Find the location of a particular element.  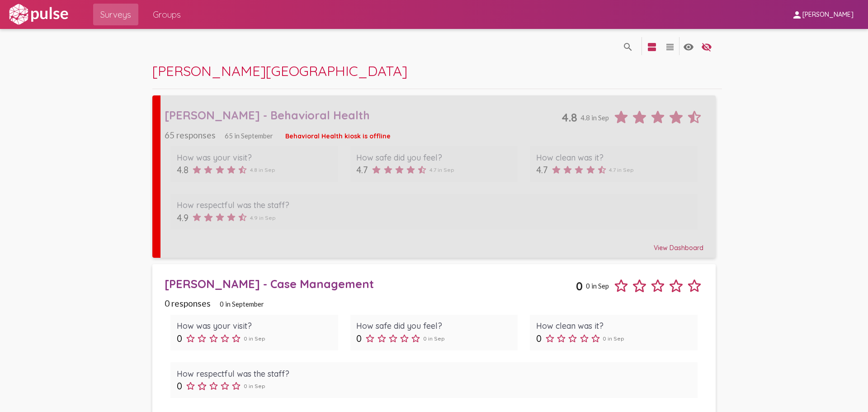

img: white-logo.svg is located at coordinates (38, 15).